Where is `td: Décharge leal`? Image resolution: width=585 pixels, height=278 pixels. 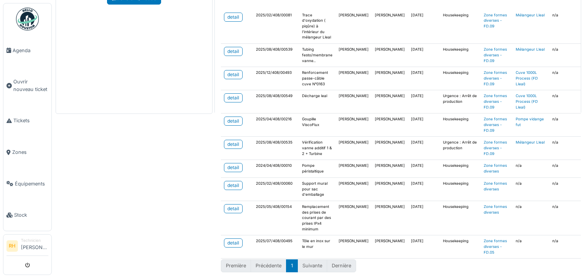 td: Décharge leal is located at coordinates (317, 102).